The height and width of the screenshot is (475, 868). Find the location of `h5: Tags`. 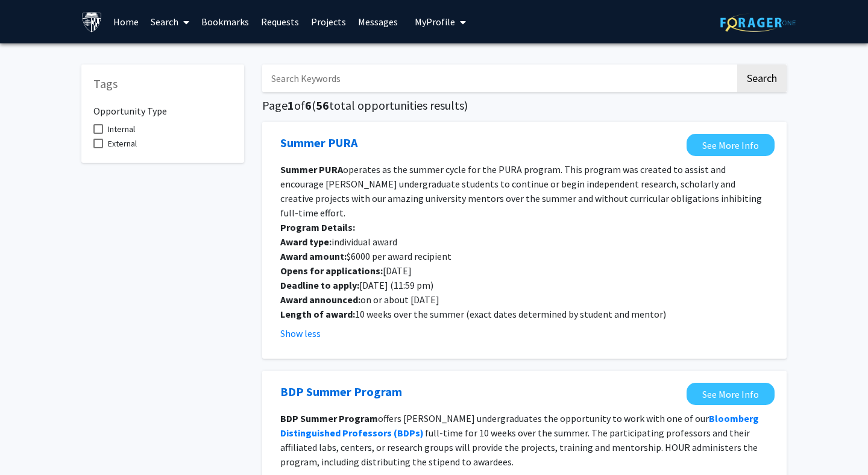

h5: Tags is located at coordinates (163, 84).